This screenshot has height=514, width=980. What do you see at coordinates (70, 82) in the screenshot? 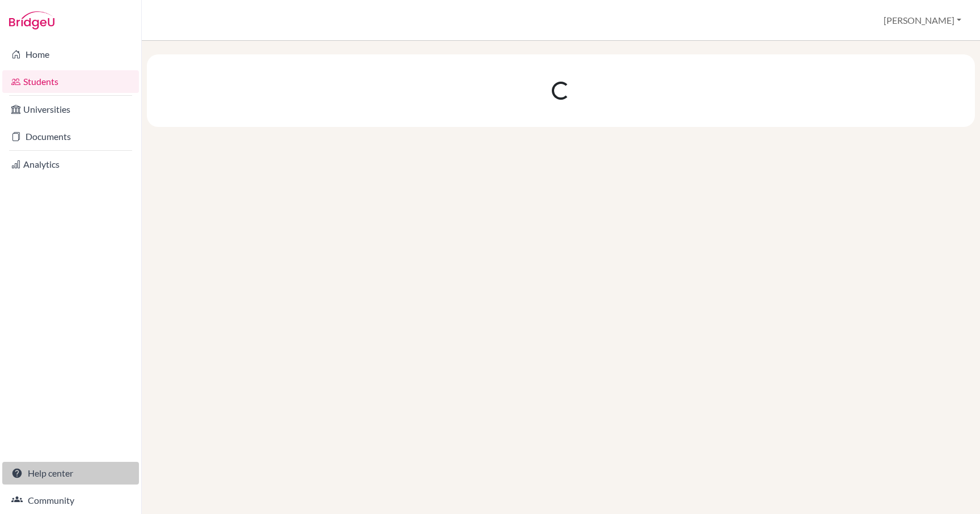
I see `a: Students` at bounding box center [70, 82].